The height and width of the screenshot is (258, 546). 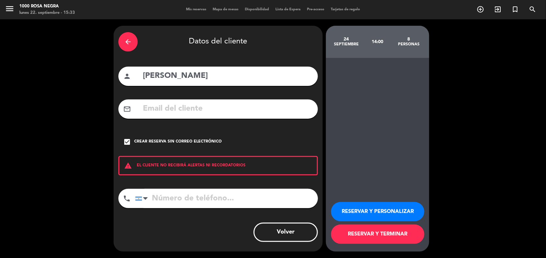 What do you see at coordinates (127, 109) in the screenshot?
I see `i: mail_outline` at bounding box center [127, 109].